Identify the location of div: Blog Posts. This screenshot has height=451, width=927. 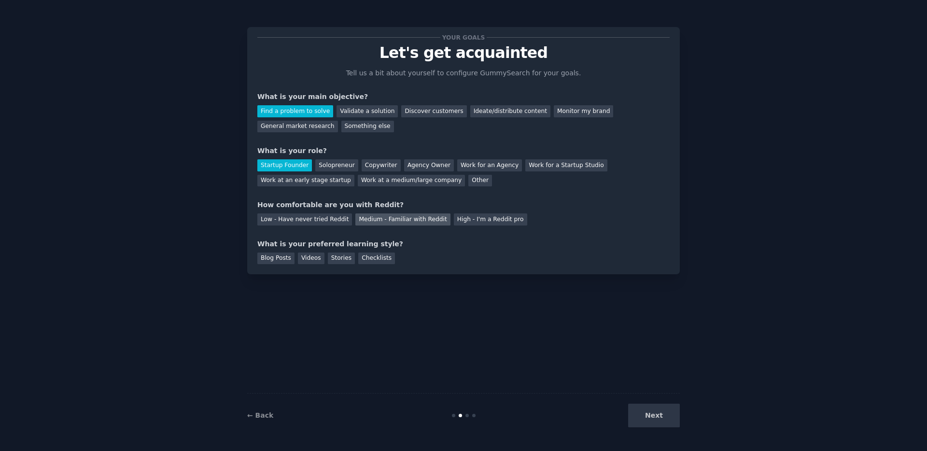
(276, 258).